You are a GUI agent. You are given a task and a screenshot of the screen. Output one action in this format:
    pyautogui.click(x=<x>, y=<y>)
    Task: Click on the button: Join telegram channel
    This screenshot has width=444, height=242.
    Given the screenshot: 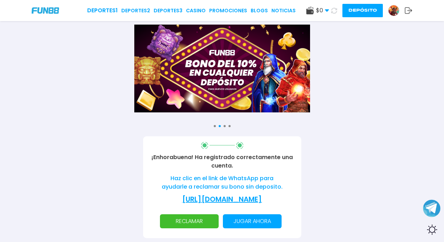 What is the action you would take?
    pyautogui.click(x=432, y=208)
    